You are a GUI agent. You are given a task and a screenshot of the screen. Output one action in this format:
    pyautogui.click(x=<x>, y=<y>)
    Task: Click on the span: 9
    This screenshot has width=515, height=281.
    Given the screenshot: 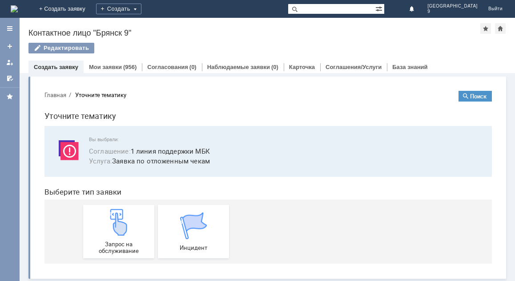 What is the action you would take?
    pyautogui.click(x=452, y=12)
    